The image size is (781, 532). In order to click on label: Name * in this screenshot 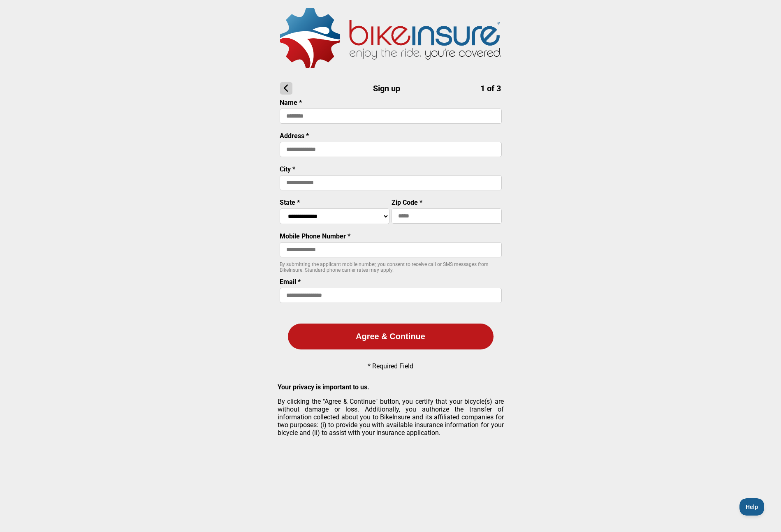, I will do `click(291, 103)`.